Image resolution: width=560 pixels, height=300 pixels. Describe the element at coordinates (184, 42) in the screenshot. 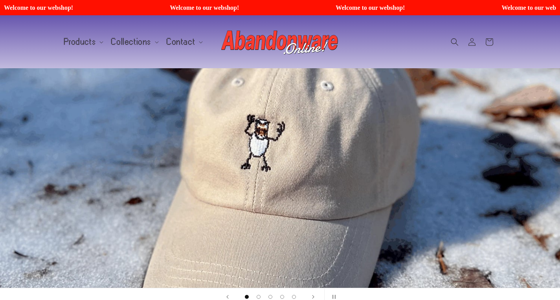

I see `summary: Contact` at that location.